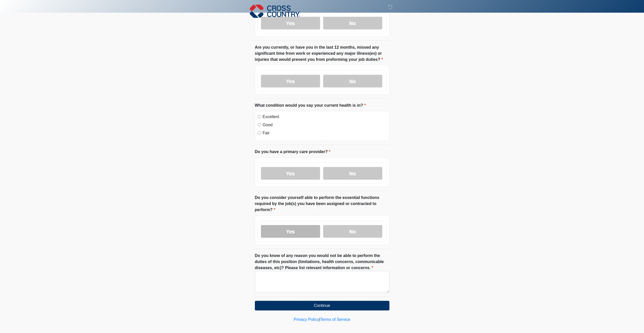 This screenshot has width=644, height=333. Describe the element at coordinates (324, 133) in the screenshot. I see `label: Fair` at that location.